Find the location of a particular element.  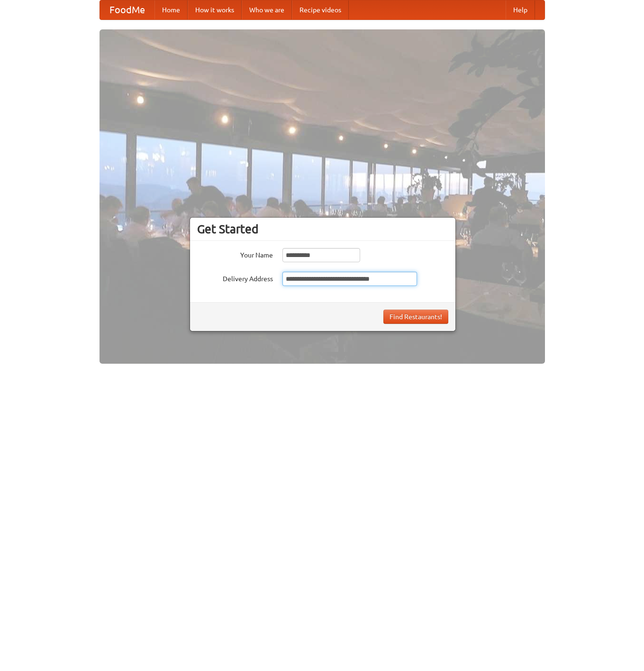

a: Recipe videos is located at coordinates (321, 10).